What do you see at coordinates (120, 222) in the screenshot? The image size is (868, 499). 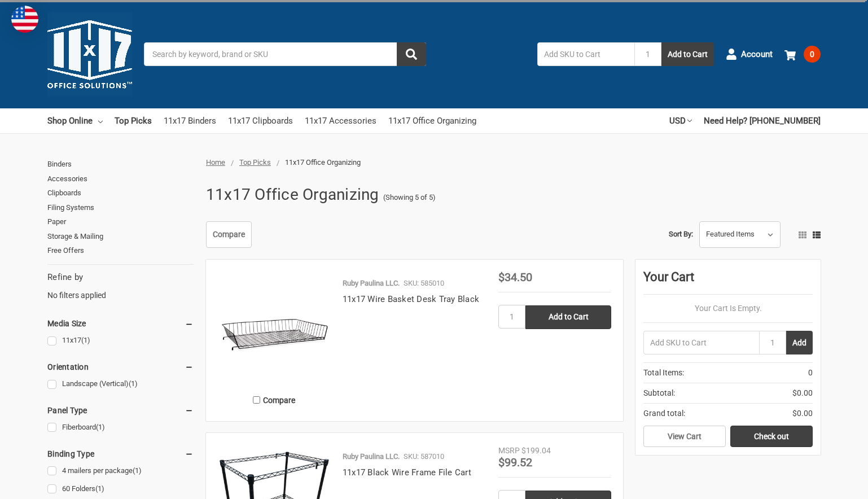 I see `a: Paper` at bounding box center [120, 222].